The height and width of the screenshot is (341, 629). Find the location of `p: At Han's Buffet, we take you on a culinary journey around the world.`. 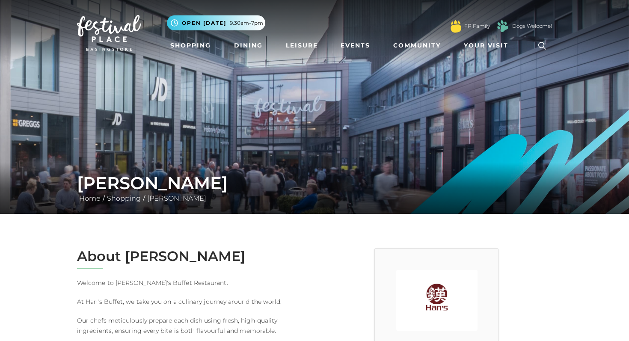

p: At Han's Buffet, we take you on a culinary journey around the world. is located at coordinates (193, 302).